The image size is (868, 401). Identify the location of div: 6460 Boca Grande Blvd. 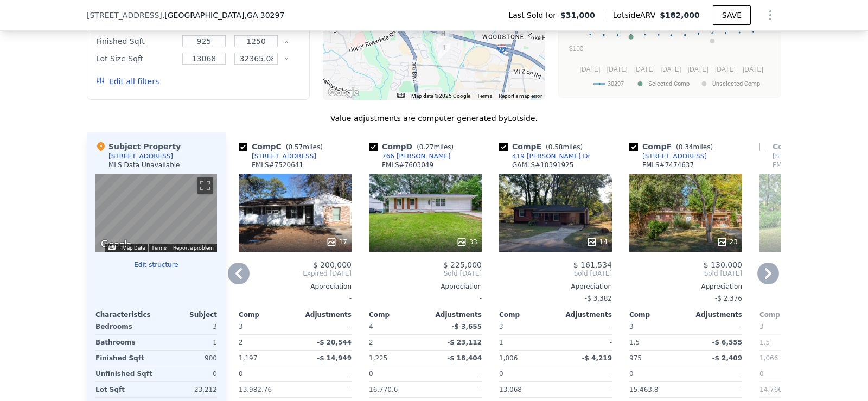
(443, 37).